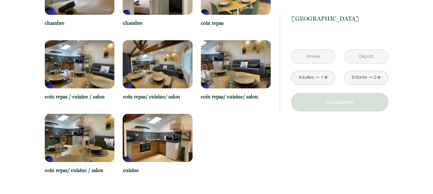 This screenshot has width=433, height=194. Describe the element at coordinates (360, 78) in the screenshot. I see `div: Enfants` at that location.